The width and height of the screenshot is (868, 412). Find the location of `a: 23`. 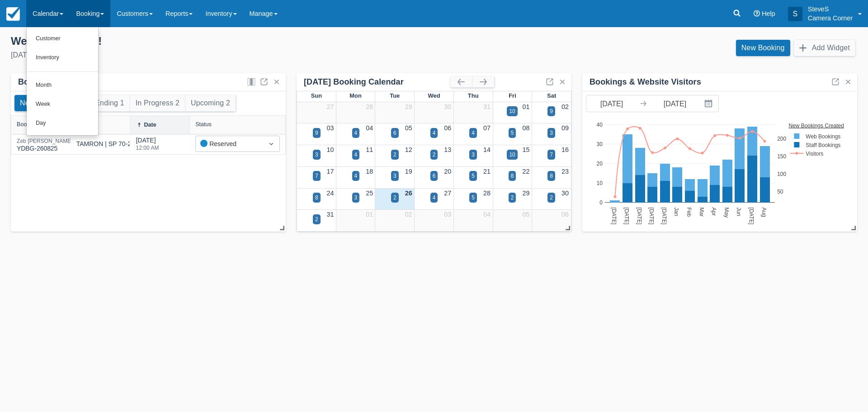

a: 23 is located at coordinates (565, 172).